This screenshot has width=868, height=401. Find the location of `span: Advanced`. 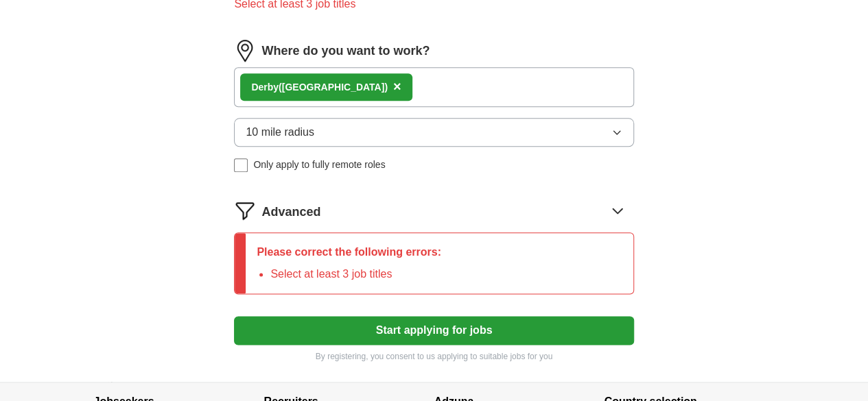

span: Advanced is located at coordinates (291, 212).